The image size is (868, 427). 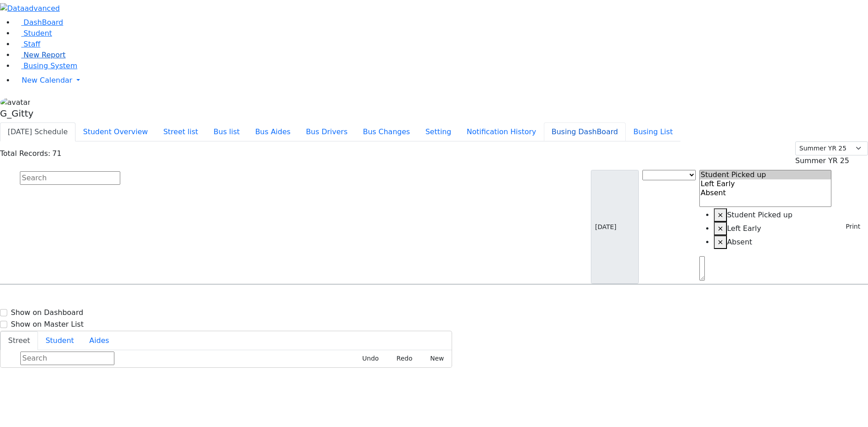 What do you see at coordinates (40, 55) in the screenshot?
I see `a: New Report` at bounding box center [40, 55].